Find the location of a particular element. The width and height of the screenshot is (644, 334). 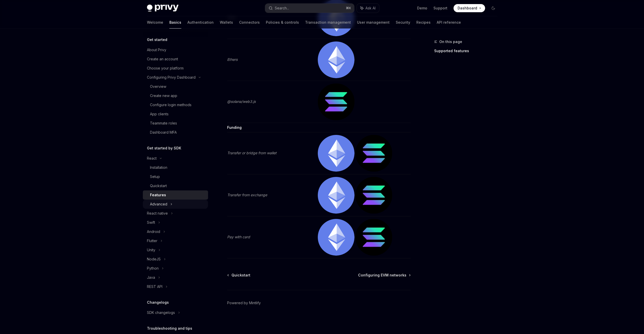

h5: Get started is located at coordinates (157, 40).